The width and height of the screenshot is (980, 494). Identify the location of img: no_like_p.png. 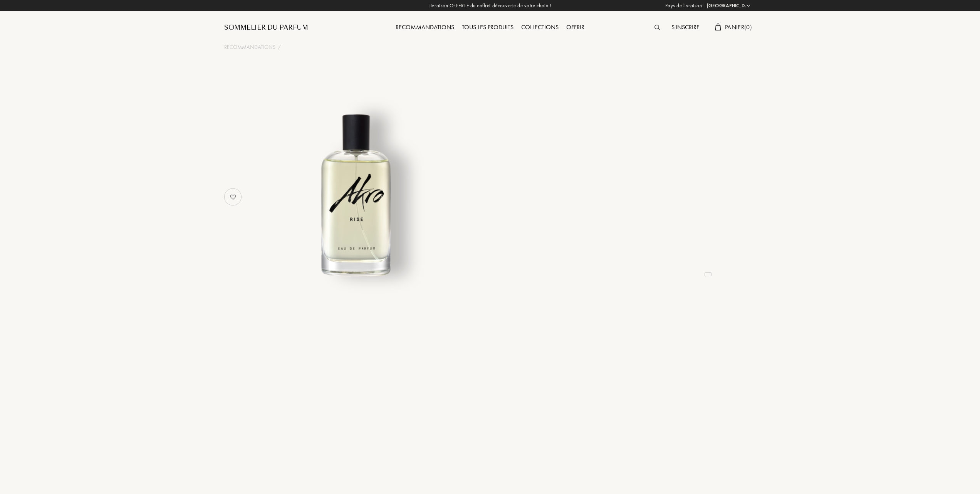
(233, 197).